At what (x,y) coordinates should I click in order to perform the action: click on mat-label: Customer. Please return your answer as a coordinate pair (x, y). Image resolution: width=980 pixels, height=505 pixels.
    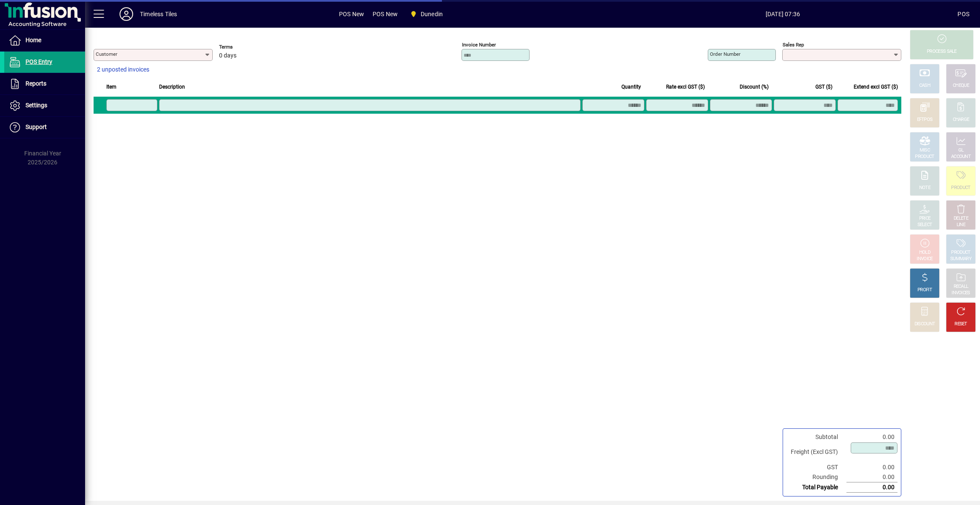
    Looking at the image, I should click on (106, 54).